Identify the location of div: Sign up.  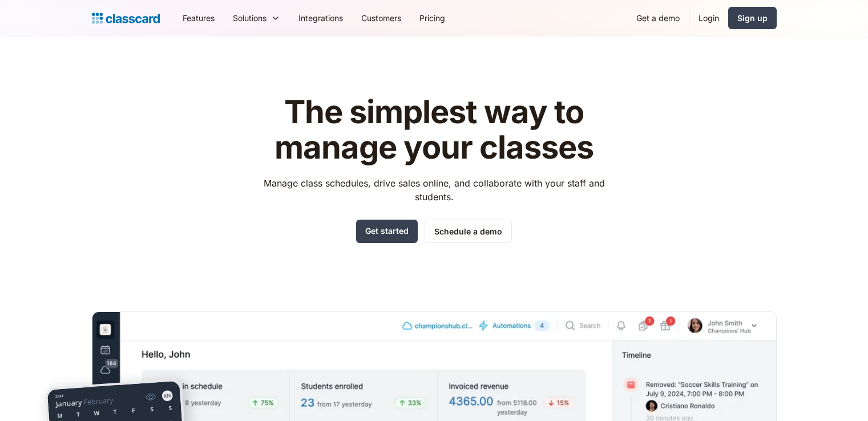
(753, 17).